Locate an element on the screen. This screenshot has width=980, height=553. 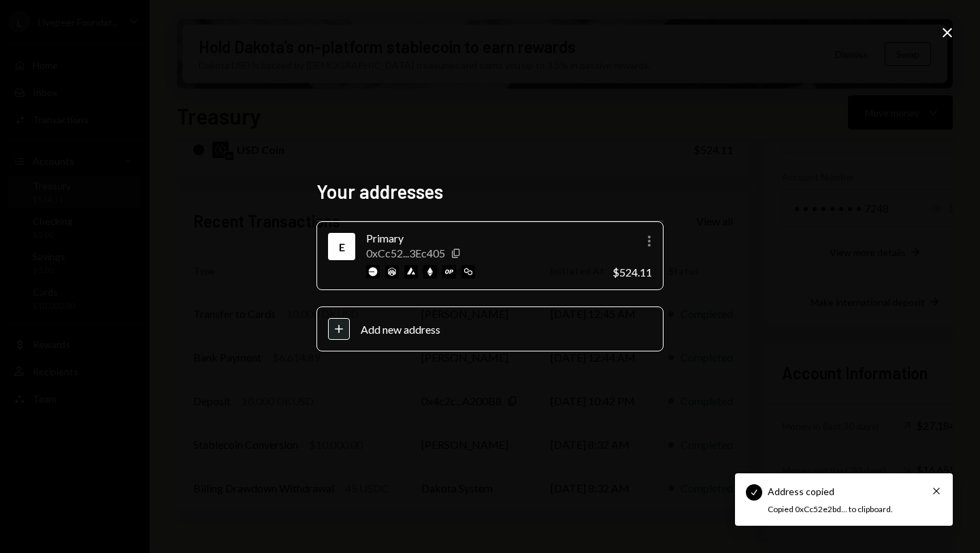
img: arbitrum-mainnet is located at coordinates (392, 271).